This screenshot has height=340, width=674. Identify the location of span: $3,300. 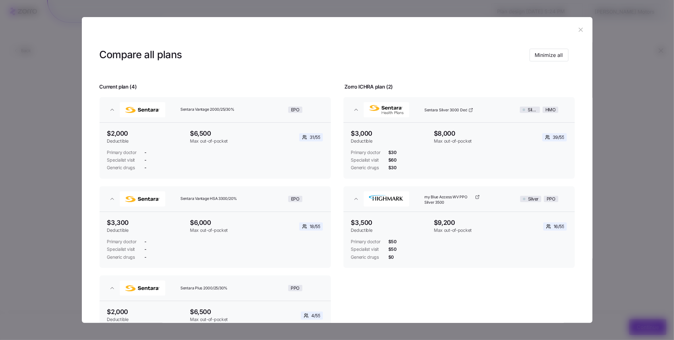
(146, 222).